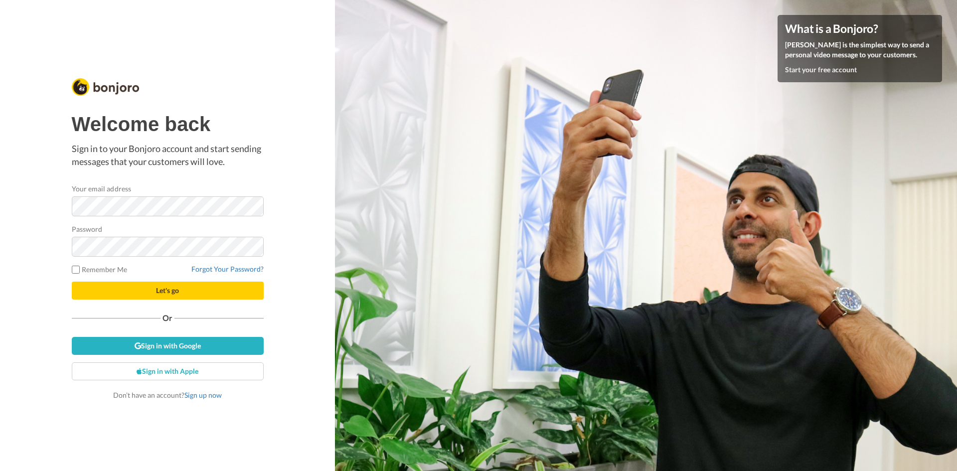  What do you see at coordinates (859, 28) in the screenshot?
I see `h4: What is a Bonjoro?` at bounding box center [859, 28].